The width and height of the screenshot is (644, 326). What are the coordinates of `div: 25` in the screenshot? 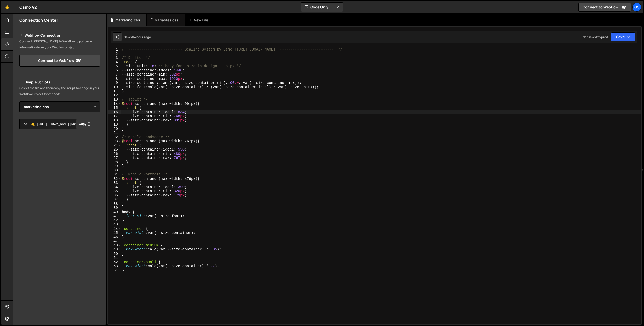 It's located at (115, 149).